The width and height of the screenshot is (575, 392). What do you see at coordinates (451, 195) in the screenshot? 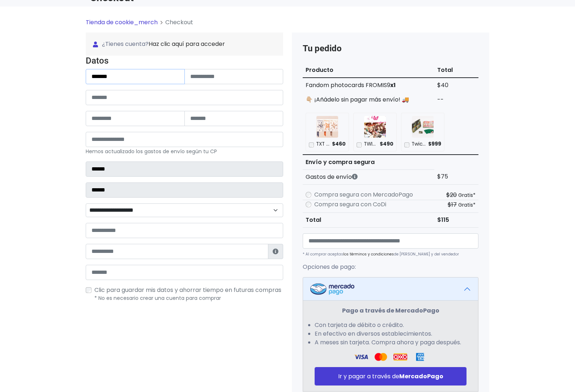
I see `s: $20` at bounding box center [451, 195].